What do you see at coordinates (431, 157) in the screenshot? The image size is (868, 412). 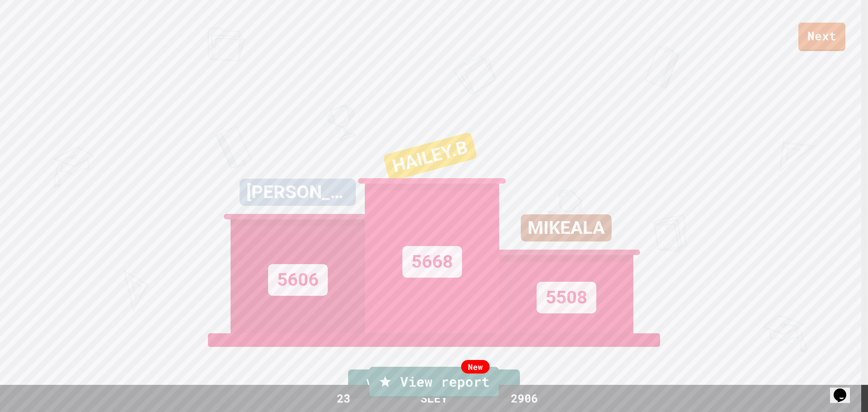 I see `div: HAILEY.B` at bounding box center [431, 157].